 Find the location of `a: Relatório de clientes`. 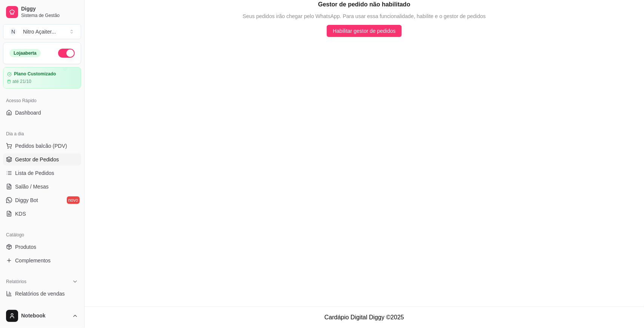

a: Relatório de clientes is located at coordinates (42, 308).